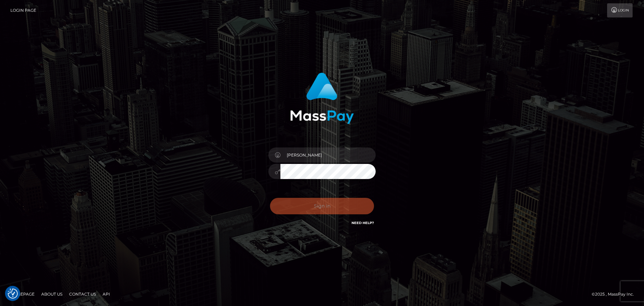  What do you see at coordinates (363, 222) in the screenshot?
I see `a: Need Help?` at bounding box center [363, 222].